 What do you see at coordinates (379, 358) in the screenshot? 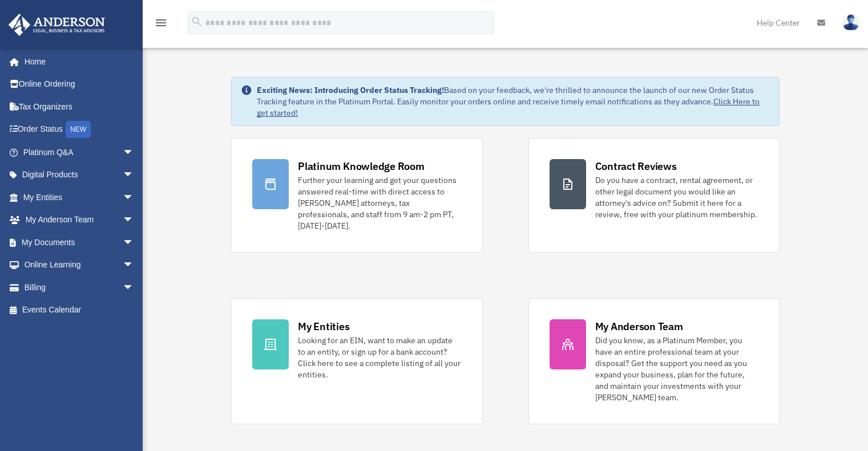
I see `div: Looking for an EIN, want to make an update to an entity, or sign up for a bank account? Click her...` at bounding box center [379, 358].